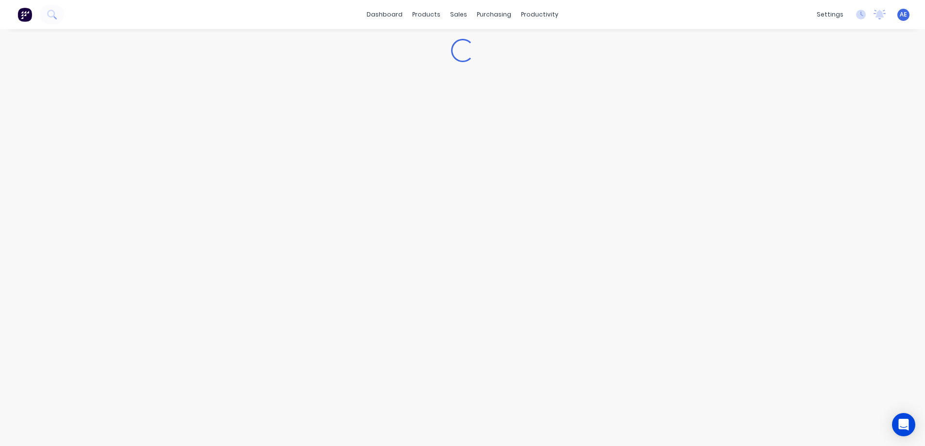 The height and width of the screenshot is (446, 925). Describe the element at coordinates (540, 15) in the screenshot. I see `div: productivity` at that location.